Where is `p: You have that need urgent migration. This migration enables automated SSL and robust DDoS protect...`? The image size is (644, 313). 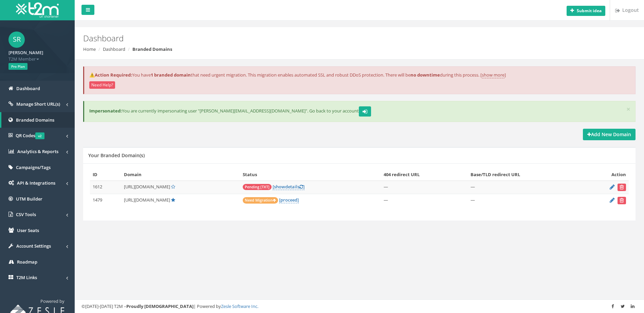
p: You have that need urgent migration. This migration enables automated SSL and robust DDoS protect... is located at coordinates (359, 75).